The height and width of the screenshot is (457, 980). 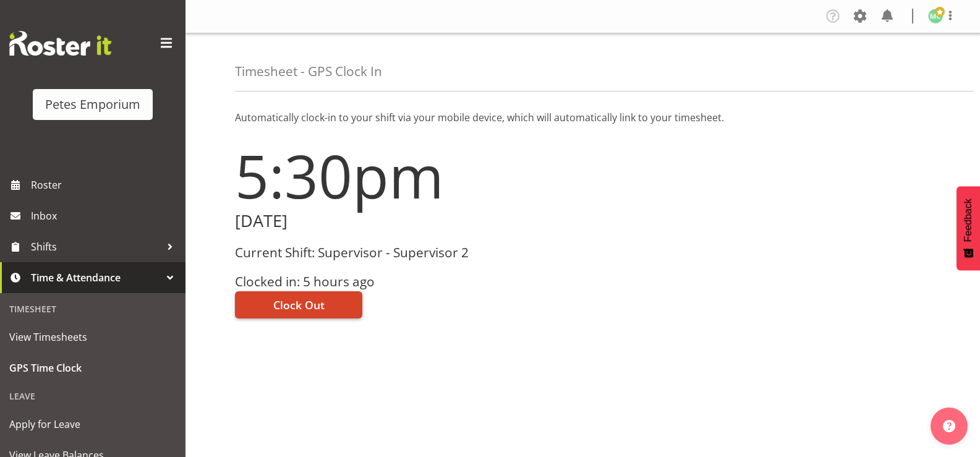 What do you see at coordinates (93, 308) in the screenshot?
I see `div: Timesheet` at bounding box center [93, 308].